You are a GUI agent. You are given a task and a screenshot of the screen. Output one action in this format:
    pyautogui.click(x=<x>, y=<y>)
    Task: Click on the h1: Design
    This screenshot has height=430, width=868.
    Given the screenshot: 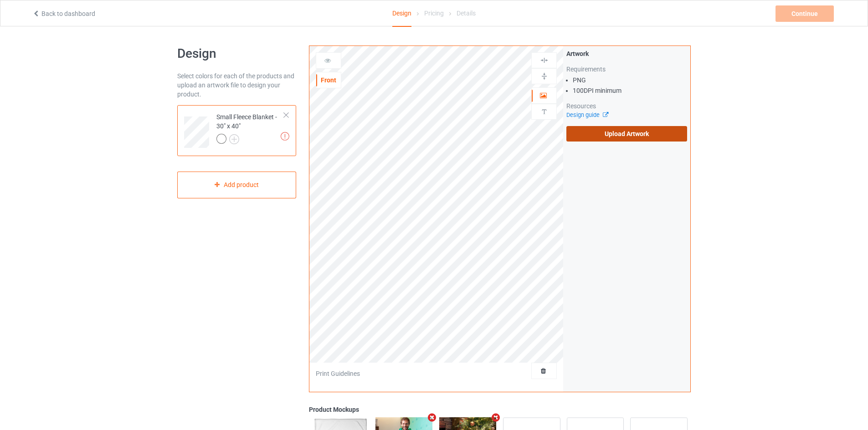 What is the action you would take?
    pyautogui.click(x=237, y=54)
    